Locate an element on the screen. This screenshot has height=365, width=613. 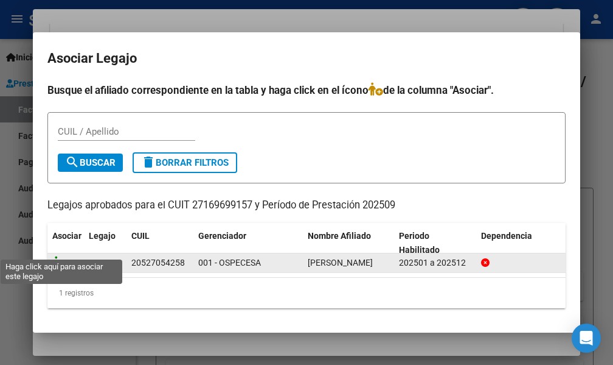
div: 20527054258 is located at coordinates (158, 262).